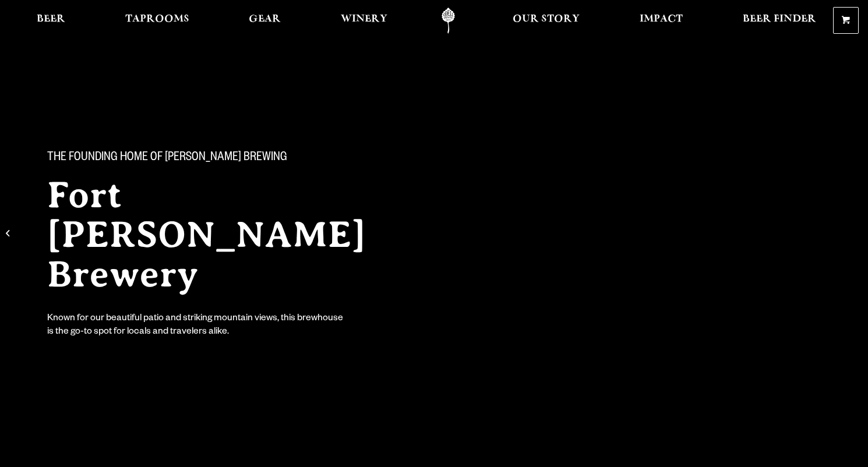  What do you see at coordinates (51, 19) in the screenshot?
I see `span: Beer` at bounding box center [51, 19].